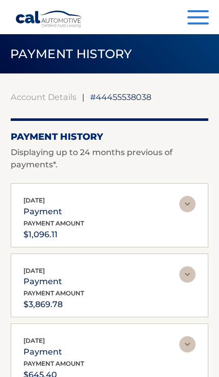  I want to click on span: #44455538038, so click(121, 97).